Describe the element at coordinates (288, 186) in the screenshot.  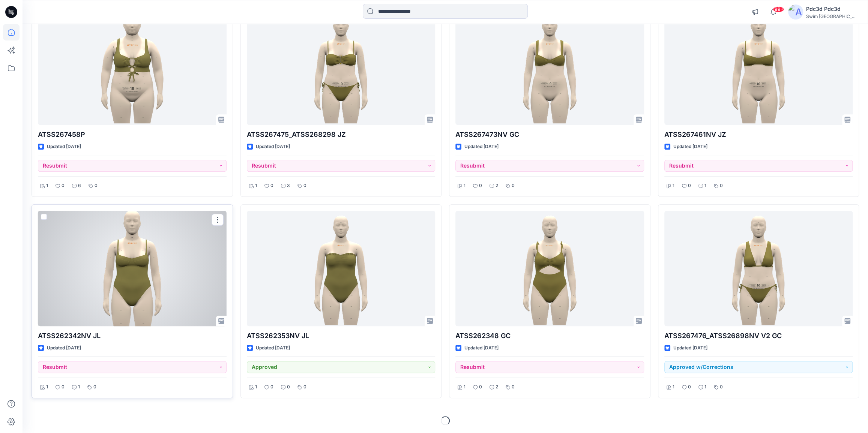
I see `p: 3` at that location.